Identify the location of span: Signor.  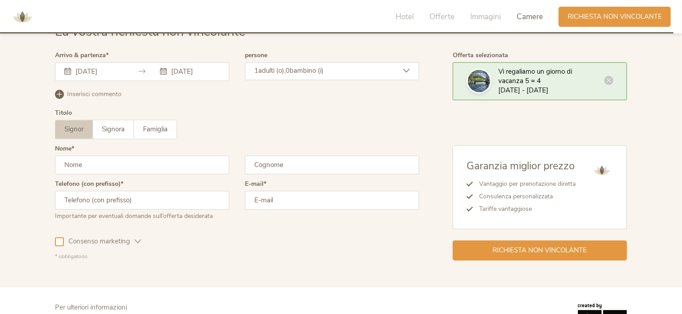
(74, 129).